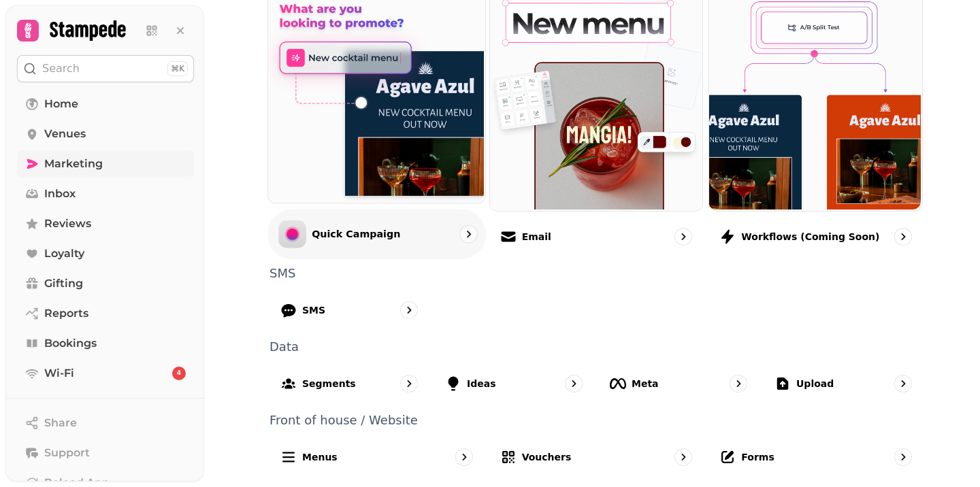 The height and width of the screenshot is (487, 980). Describe the element at coordinates (63, 284) in the screenshot. I see `span: Gifting` at that location.